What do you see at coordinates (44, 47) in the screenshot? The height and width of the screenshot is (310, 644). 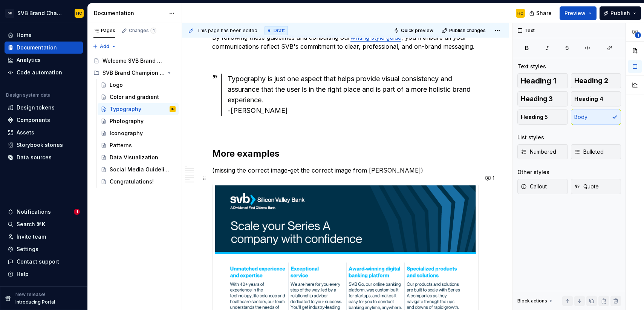 I see `a: Documentation` at bounding box center [44, 47].